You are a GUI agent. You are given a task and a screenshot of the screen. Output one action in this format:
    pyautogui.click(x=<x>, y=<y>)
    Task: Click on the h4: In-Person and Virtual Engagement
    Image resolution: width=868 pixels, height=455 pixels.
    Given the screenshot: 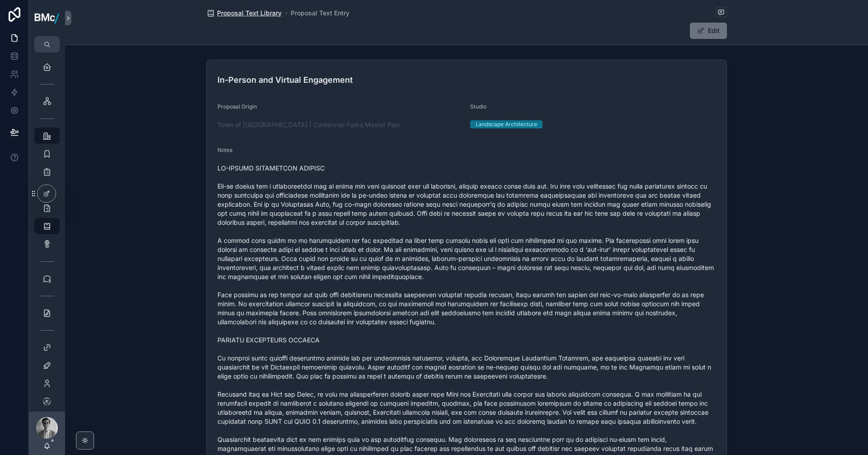 What is the action you would take?
    pyautogui.click(x=466, y=79)
    